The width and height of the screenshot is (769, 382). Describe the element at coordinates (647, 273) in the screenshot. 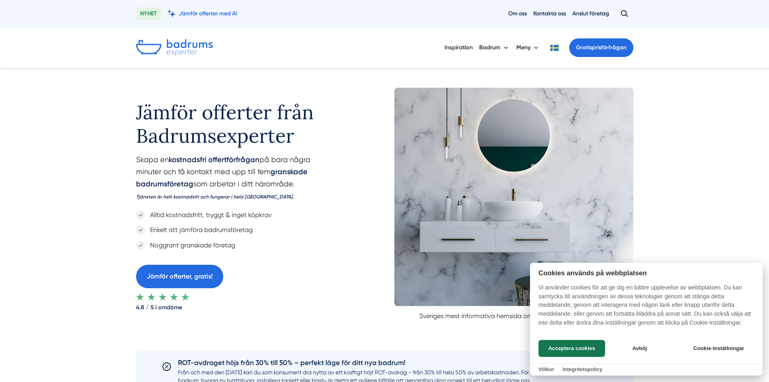

I see `h2: Cookies används på webbplatsen` at that location.